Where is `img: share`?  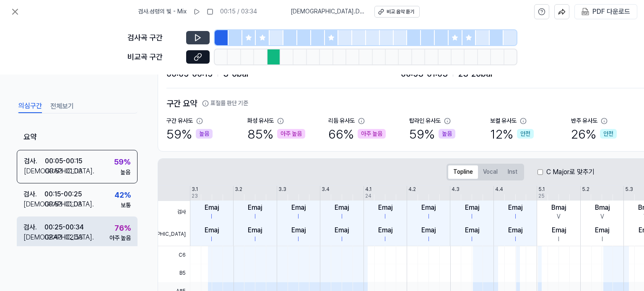
img: share is located at coordinates (562, 12).